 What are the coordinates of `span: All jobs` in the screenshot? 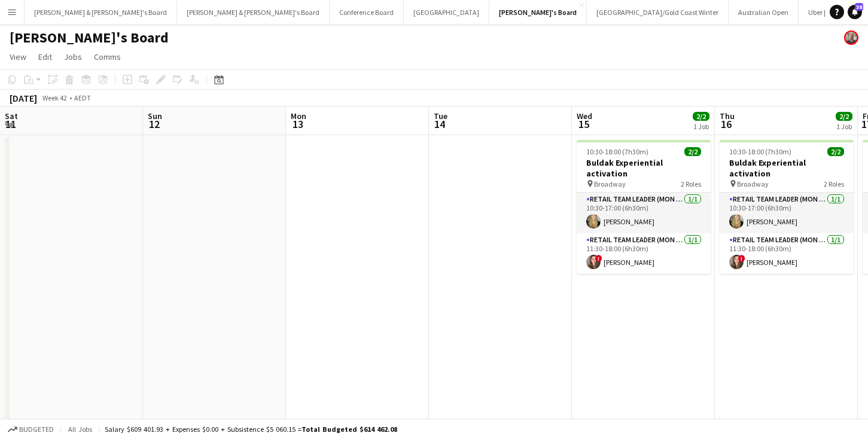 It's located at (80, 429).